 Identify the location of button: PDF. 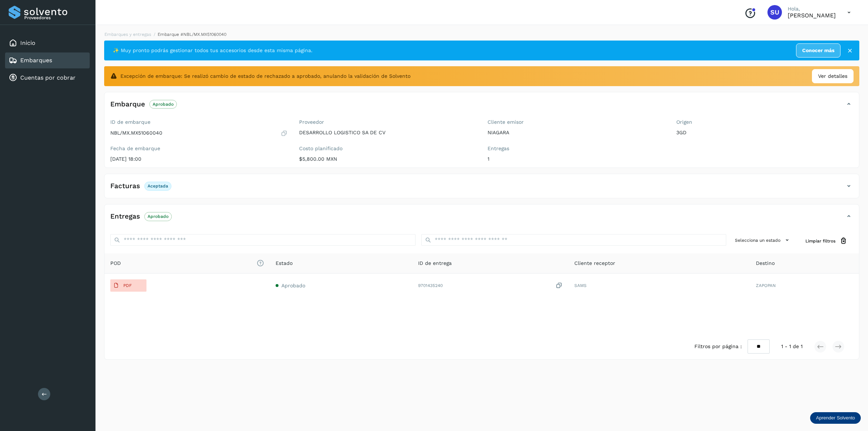
(129, 286).